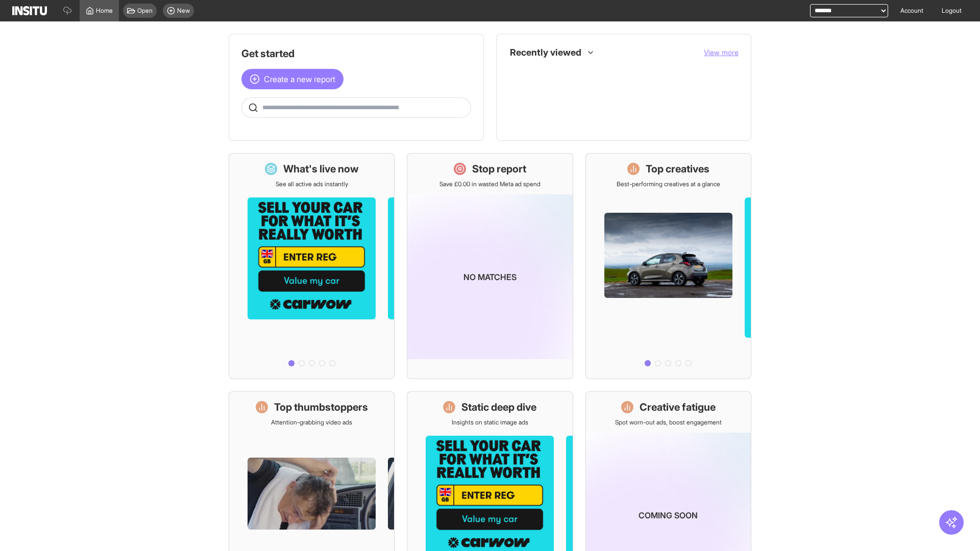  What do you see at coordinates (490, 184) in the screenshot?
I see `p: Save £0.00 in wasted Meta ad spend` at bounding box center [490, 184].